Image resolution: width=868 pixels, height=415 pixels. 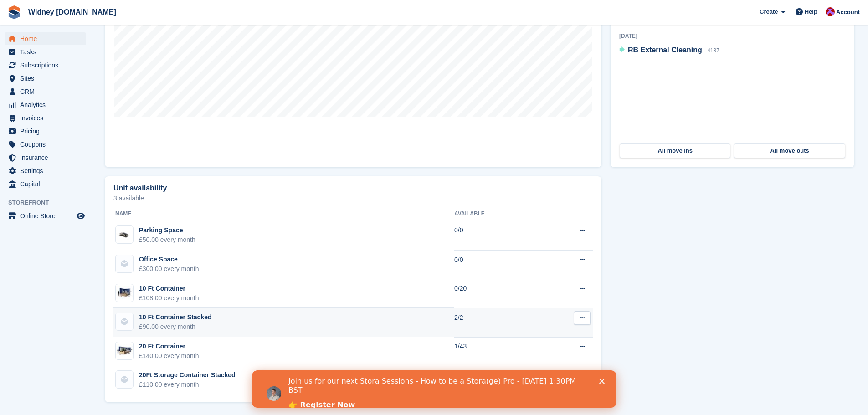 I want to click on td: 2/2, so click(x=496, y=322).